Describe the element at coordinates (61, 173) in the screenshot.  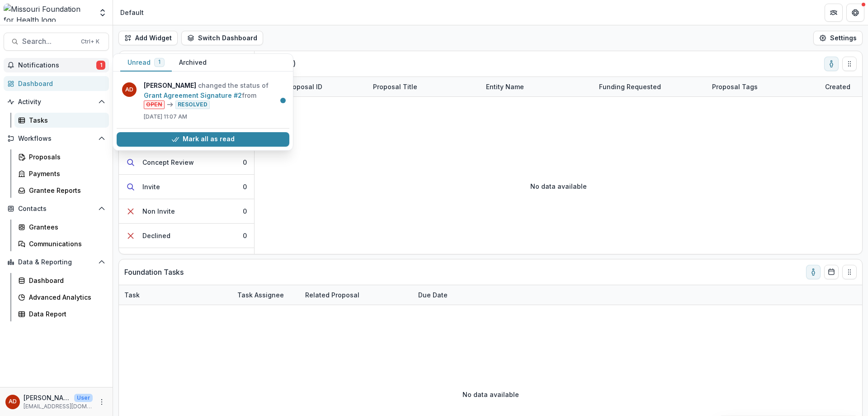
I see `a: Payments` at that location.